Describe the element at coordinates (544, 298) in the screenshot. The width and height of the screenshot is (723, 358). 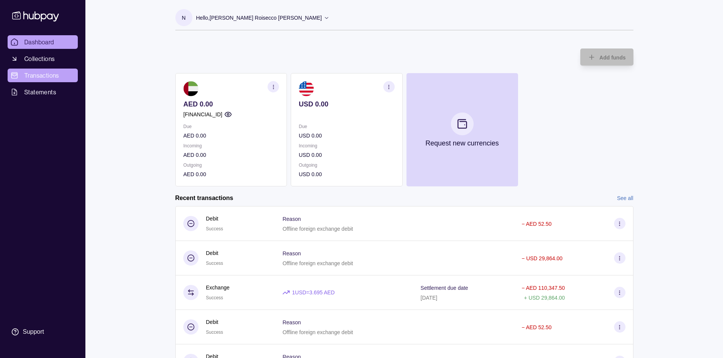
I see `p: + USD 29,864.00` at that location.